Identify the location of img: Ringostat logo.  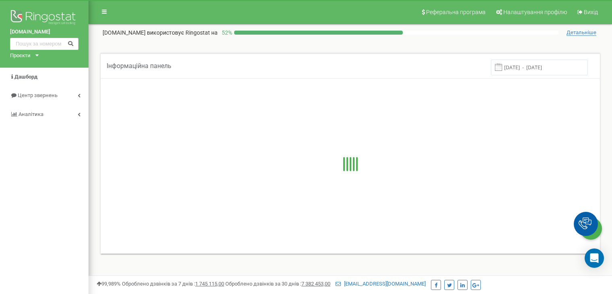
(44, 18).